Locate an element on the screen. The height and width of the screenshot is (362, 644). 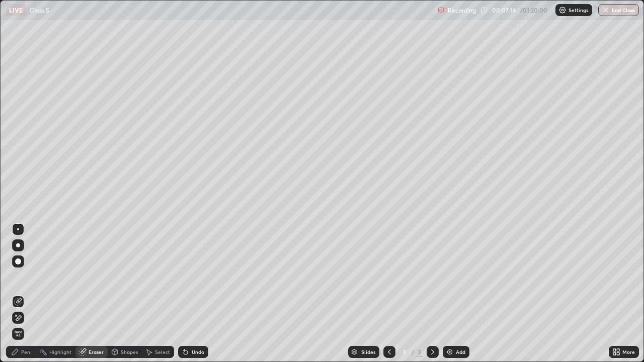
img: class-settings-icons is located at coordinates (562, 10).